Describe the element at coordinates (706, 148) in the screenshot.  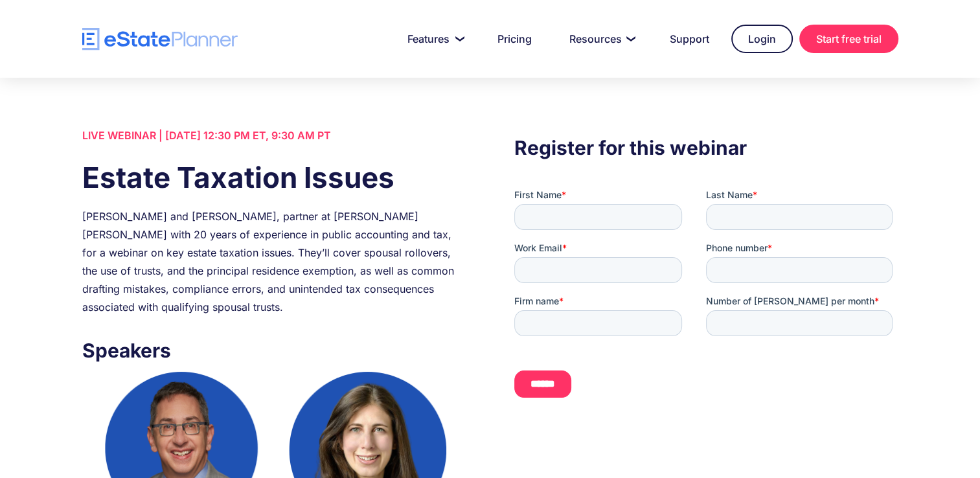
I see `h3: Register for this webinar` at that location.